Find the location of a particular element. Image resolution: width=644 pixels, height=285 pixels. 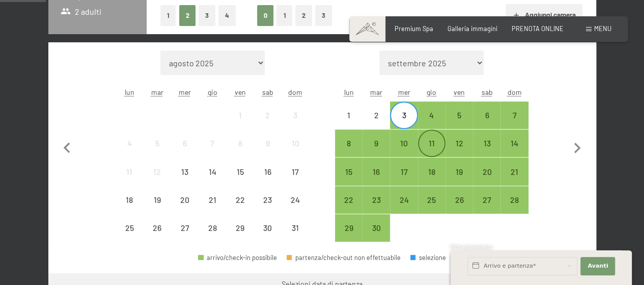

div: Sun Aug 03 2025 is located at coordinates (295, 115).